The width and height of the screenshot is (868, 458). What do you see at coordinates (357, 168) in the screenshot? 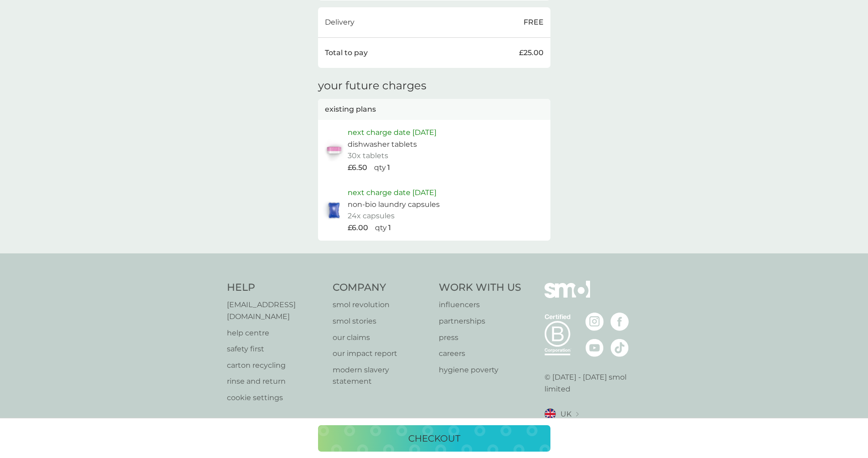
I see `p: £6.50` at bounding box center [357, 168].